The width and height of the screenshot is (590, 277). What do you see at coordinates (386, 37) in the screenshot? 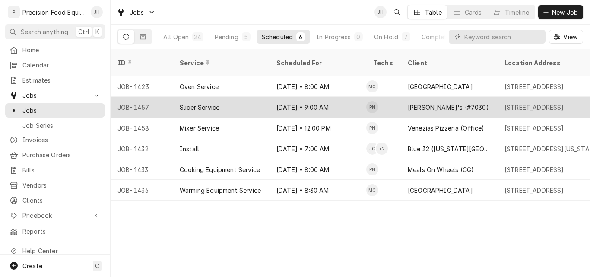
I see `div: On Hold` at bounding box center [386, 37].